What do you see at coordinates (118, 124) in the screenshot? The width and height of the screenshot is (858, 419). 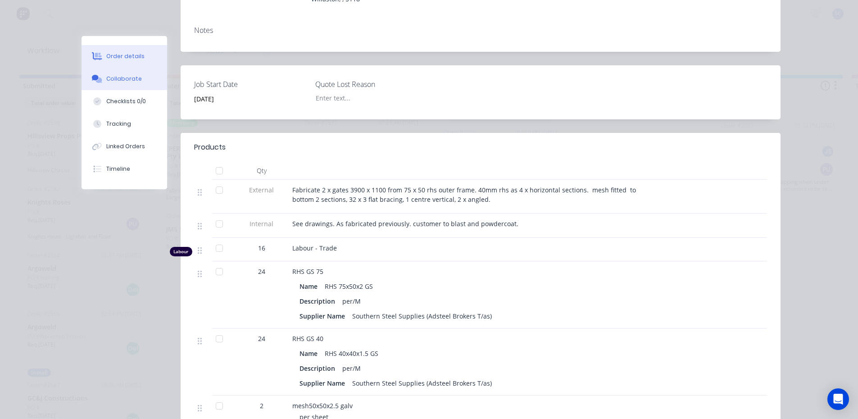 I see `div: Tracking` at bounding box center [118, 124].